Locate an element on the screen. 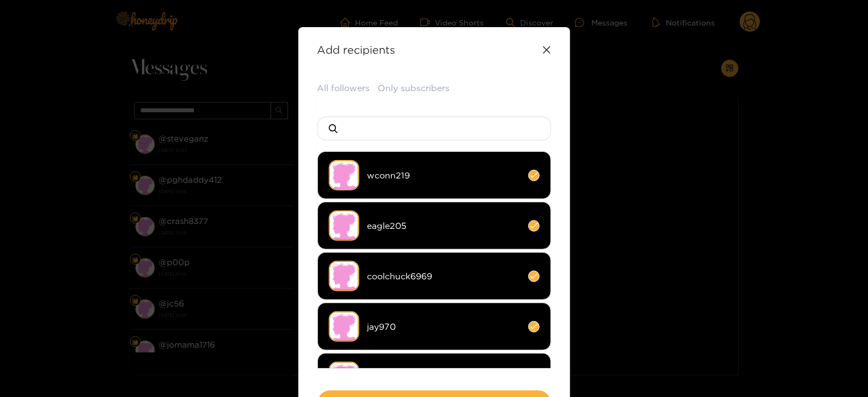 The width and height of the screenshot is (868, 397). span: coolchuck6969 is located at coordinates (443, 276).